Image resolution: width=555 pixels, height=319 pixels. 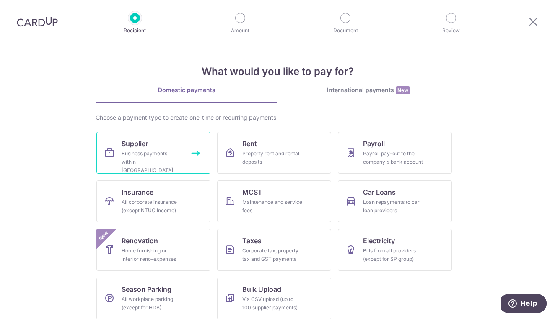 What do you see at coordinates (277, 72) in the screenshot?
I see `h4: What would you like to pay for?` at bounding box center [277, 72].